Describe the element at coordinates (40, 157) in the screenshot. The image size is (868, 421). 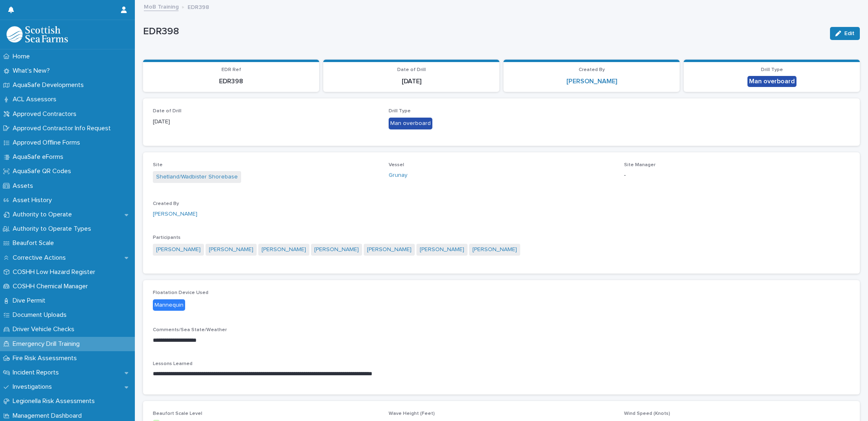
I see `p: AquaSafe eForms` at that location.